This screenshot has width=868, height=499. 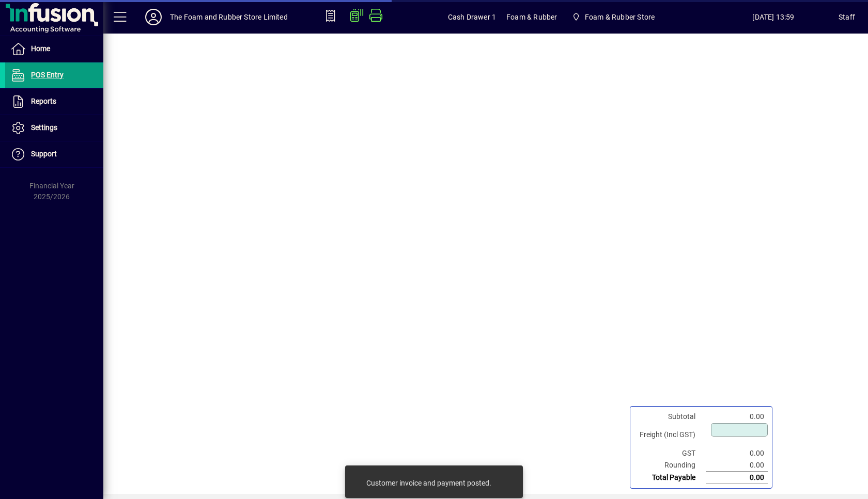 What do you see at coordinates (531, 17) in the screenshot?
I see `span: Foam & Rubber` at bounding box center [531, 17].